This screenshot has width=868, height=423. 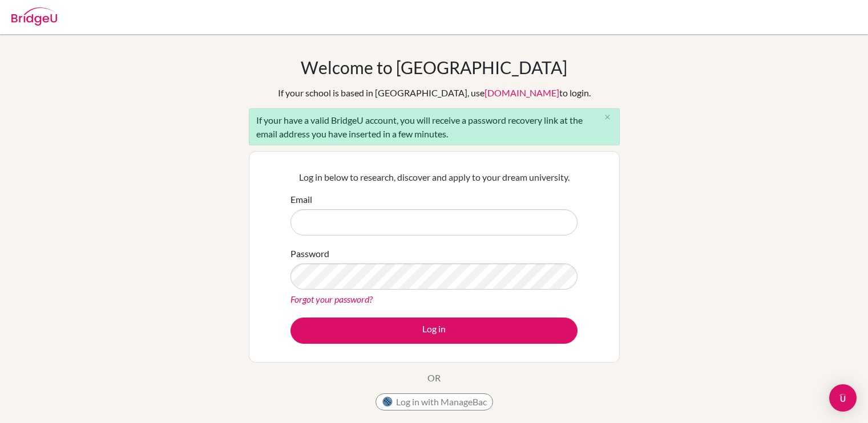 What do you see at coordinates (434, 331) in the screenshot?
I see `button: Log in` at bounding box center [434, 331].